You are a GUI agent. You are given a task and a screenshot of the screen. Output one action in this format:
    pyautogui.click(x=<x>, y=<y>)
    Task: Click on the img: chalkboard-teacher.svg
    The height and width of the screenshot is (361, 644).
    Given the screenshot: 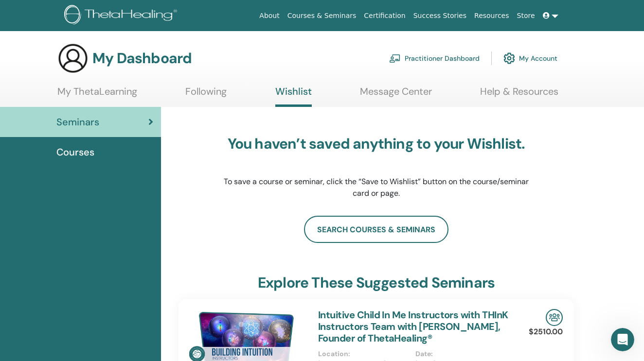 What is the action you would take?
    pyautogui.click(x=395, y=59)
    